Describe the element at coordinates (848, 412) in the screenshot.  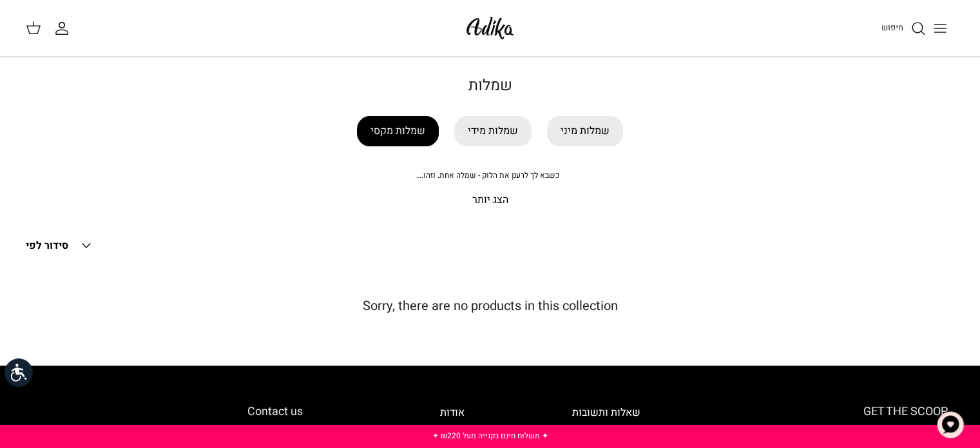
I see `h6: GET THE SCOOP` at that location.